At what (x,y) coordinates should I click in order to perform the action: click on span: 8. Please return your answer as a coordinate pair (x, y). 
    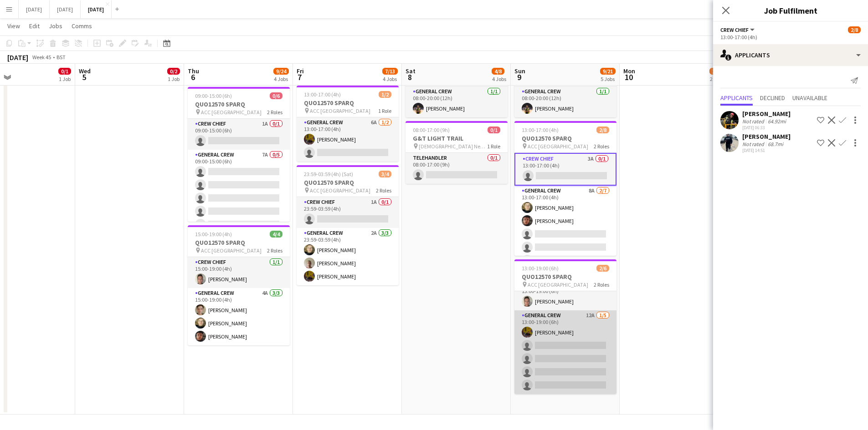
    Looking at the image, I should click on (410, 77).